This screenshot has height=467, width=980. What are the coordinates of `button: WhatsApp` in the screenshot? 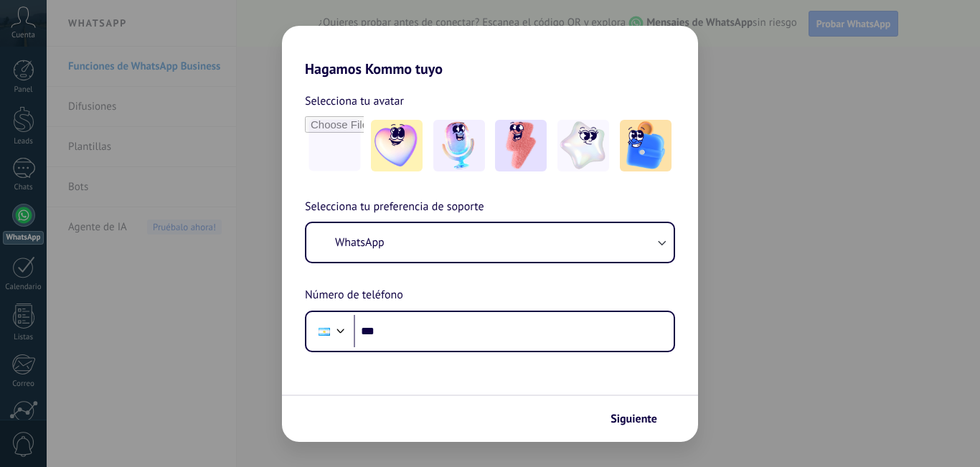 It's located at (490, 243).